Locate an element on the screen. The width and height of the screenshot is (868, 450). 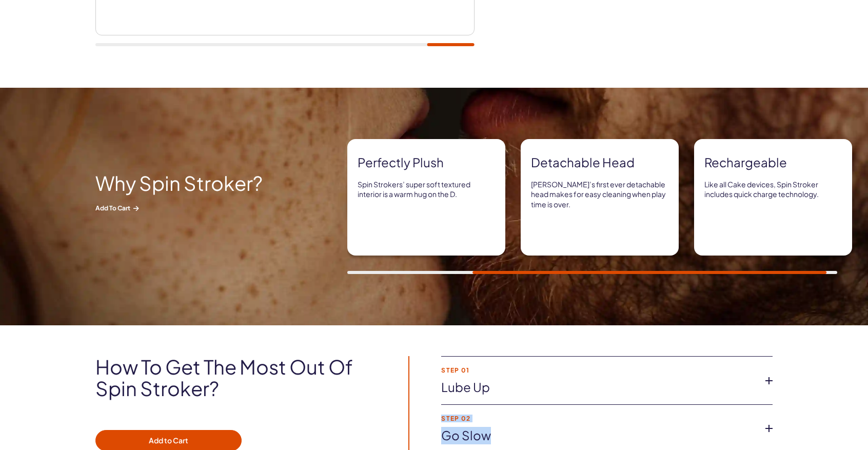
strong: Step 02 is located at coordinates (599, 419).